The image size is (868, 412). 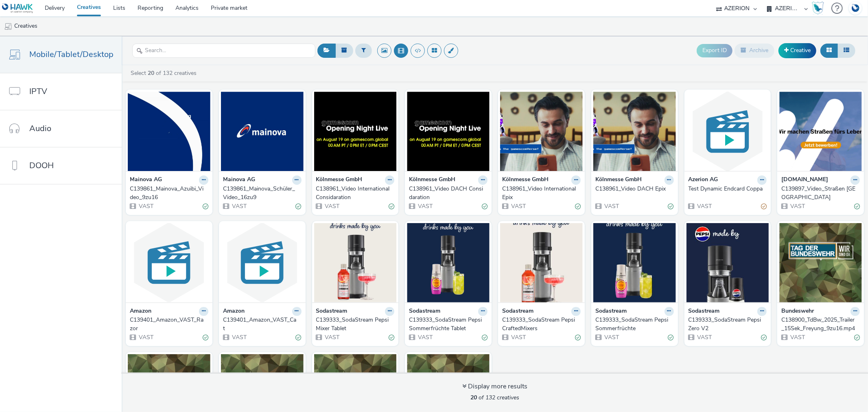 What do you see at coordinates (714, 51) in the screenshot?
I see `button: Export ID` at bounding box center [714, 51].